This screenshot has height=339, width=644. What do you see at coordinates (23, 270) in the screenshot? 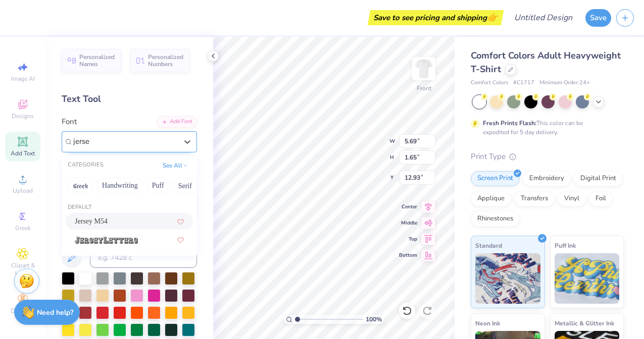
I see `span: Clipart & logos` at bounding box center [23, 270].